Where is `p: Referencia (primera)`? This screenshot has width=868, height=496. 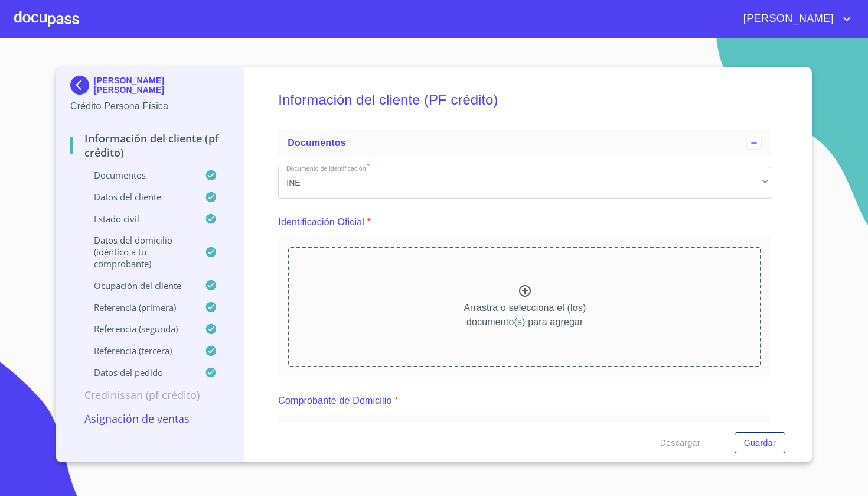
p: Referencia (primera) is located at coordinates (138, 307).